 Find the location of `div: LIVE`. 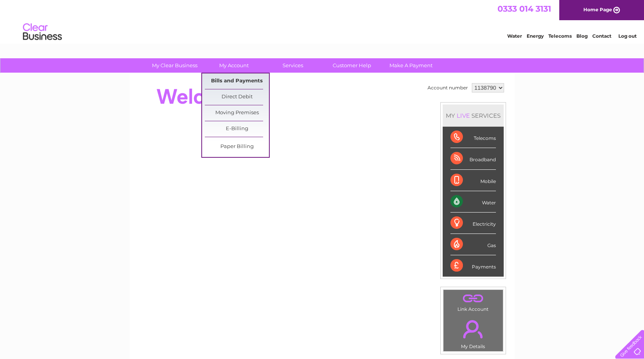

div: LIVE is located at coordinates (463, 115).